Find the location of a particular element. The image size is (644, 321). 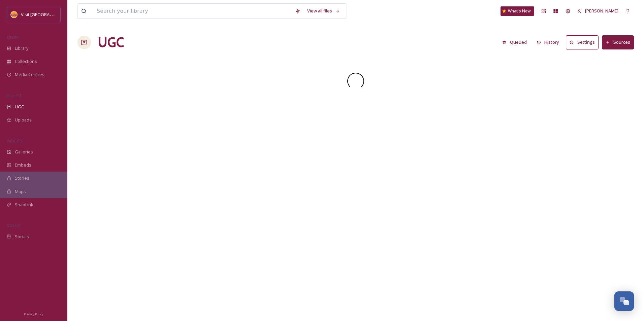

span: Uploads is located at coordinates (23, 120).